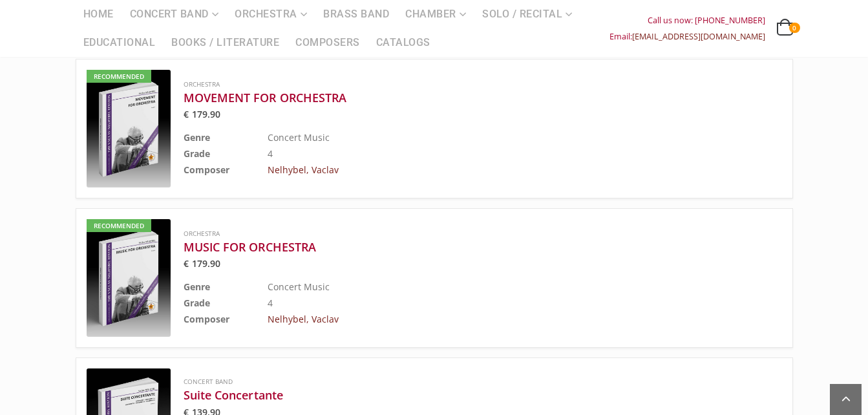  Describe the element at coordinates (404, 43) in the screenshot. I see `a: Catalogs` at that location.